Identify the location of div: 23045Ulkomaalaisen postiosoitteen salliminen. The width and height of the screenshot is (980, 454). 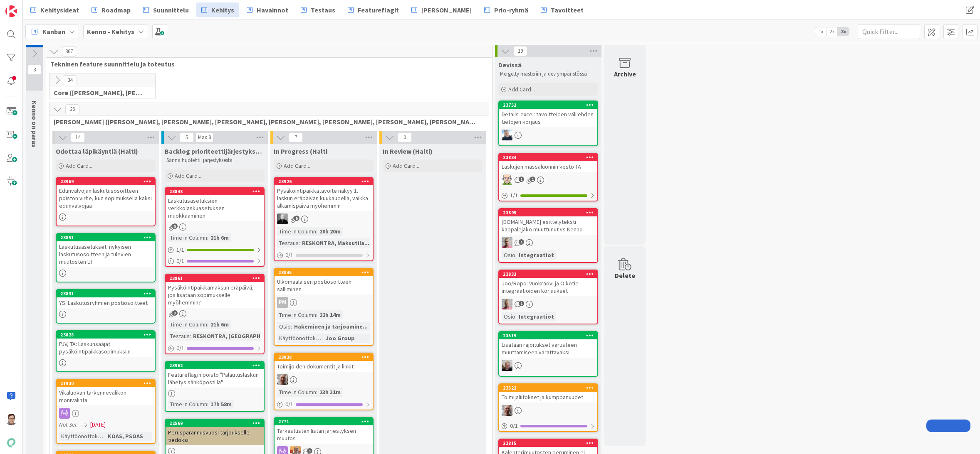
(323, 282).